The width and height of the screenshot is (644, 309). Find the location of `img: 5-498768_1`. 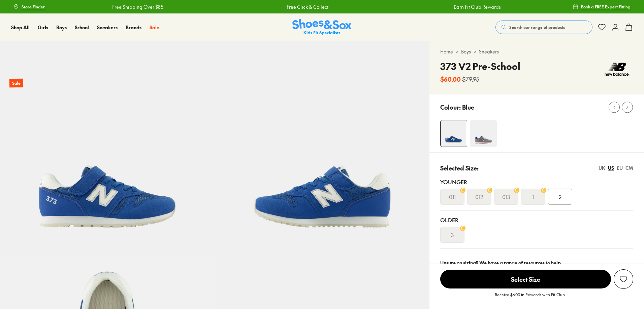

img: 5-498768_1 is located at coordinates (322, 148).